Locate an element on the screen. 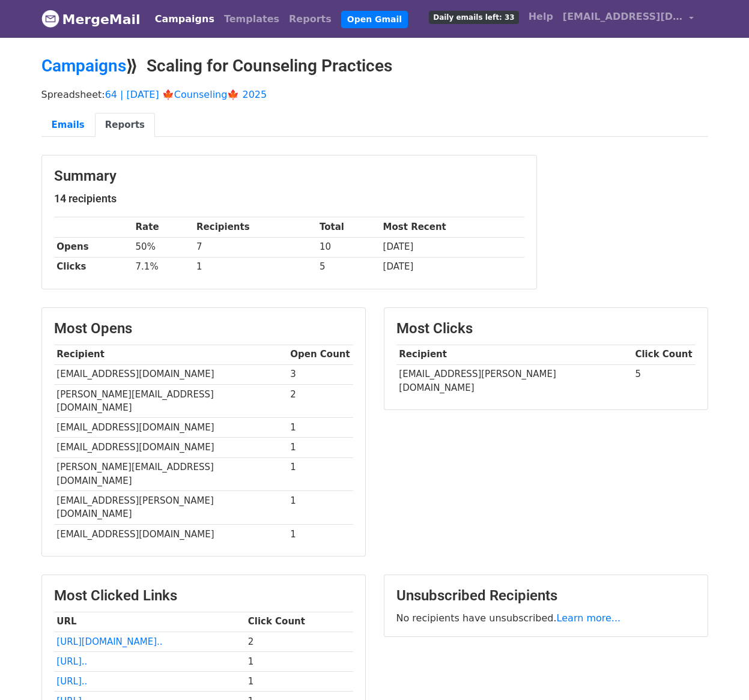 This screenshot has height=700, width=749. a: Help is located at coordinates (540, 17).